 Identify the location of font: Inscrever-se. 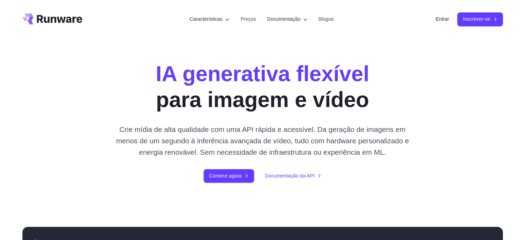
(477, 19).